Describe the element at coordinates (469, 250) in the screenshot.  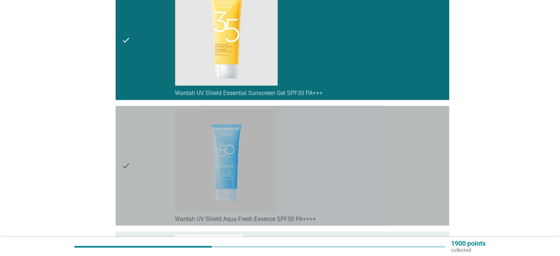
I see `p: collected` at that location.